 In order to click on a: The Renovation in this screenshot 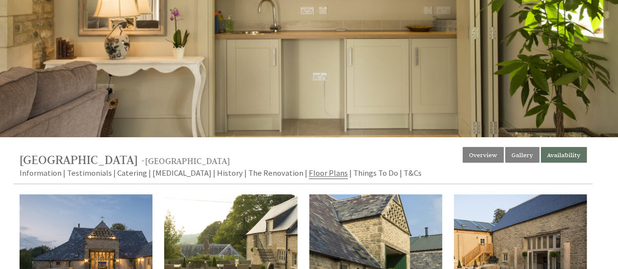, I will do `click(275, 173)`.